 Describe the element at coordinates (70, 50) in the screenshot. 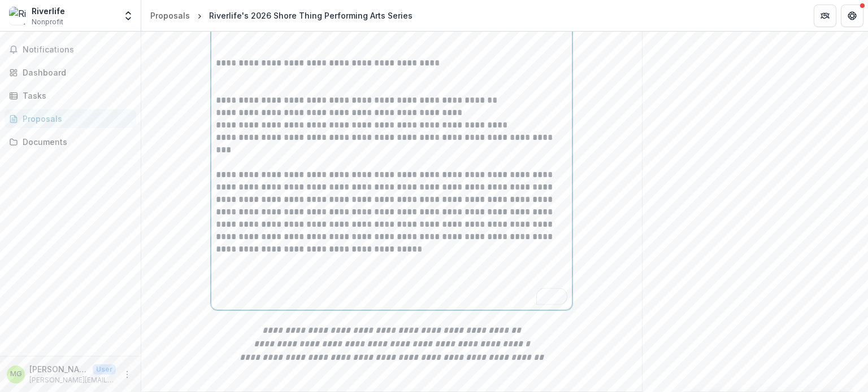

I see `button: Notifications` at that location.